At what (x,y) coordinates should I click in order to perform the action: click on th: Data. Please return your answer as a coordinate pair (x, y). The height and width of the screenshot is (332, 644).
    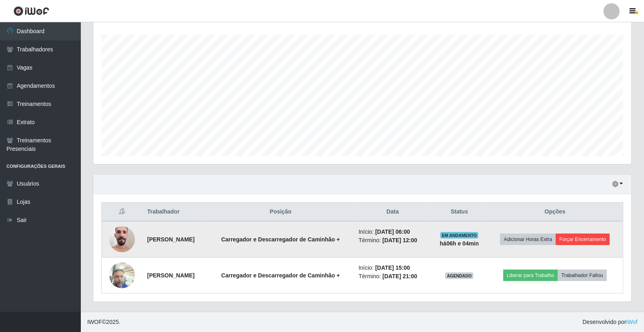
    Looking at the image, I should click on (393, 212).